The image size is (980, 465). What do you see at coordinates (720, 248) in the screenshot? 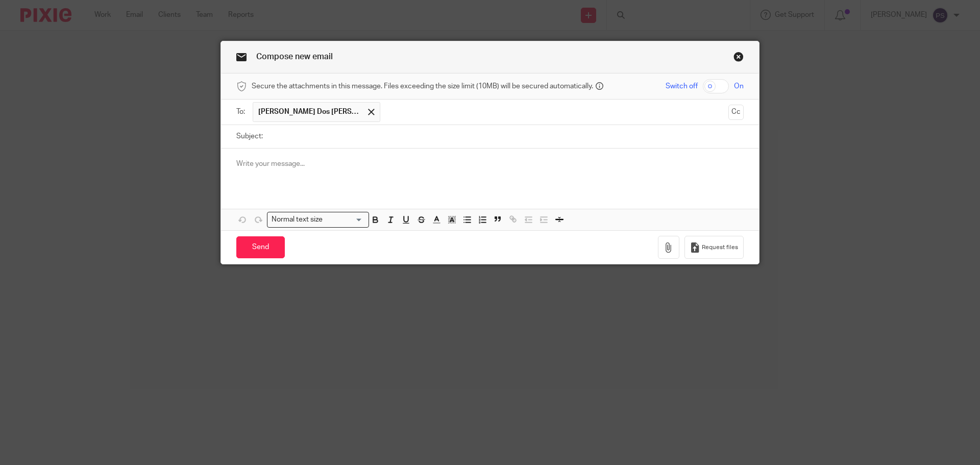
I see `span: Request files` at bounding box center [720, 248].